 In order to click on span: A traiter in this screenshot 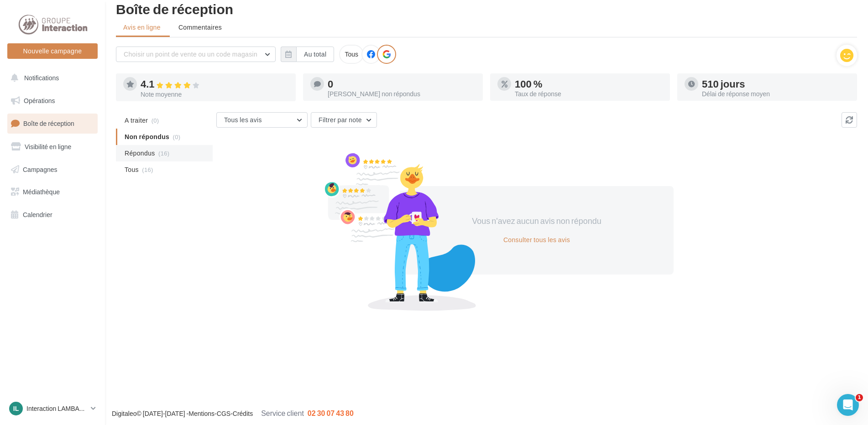, I will do `click(136, 120)`.